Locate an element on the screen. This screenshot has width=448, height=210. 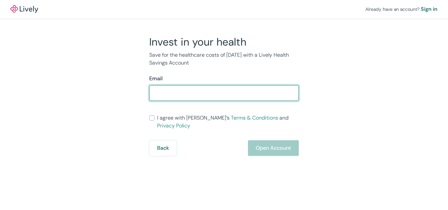
div: Sign in is located at coordinates (429, 9).